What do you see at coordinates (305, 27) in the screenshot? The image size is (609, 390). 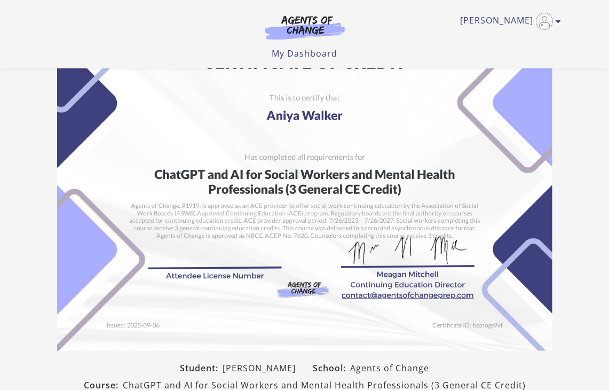 I see `img: Agents of Change Logo` at bounding box center [305, 27].